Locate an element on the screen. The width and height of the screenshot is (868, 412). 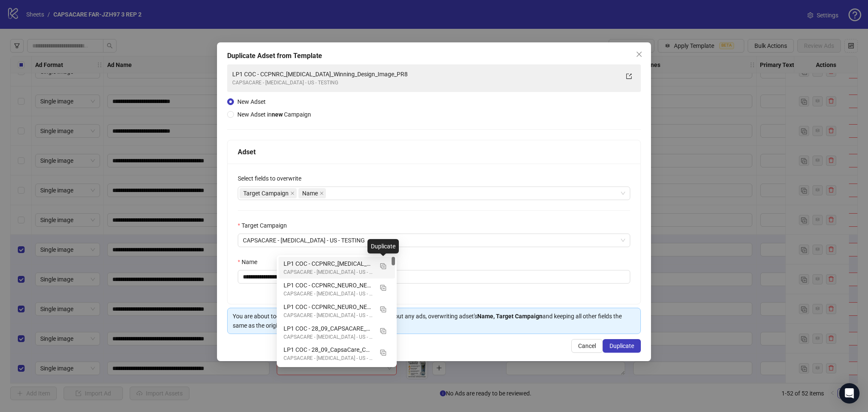
span: Duplicate is located at coordinates (622, 346).